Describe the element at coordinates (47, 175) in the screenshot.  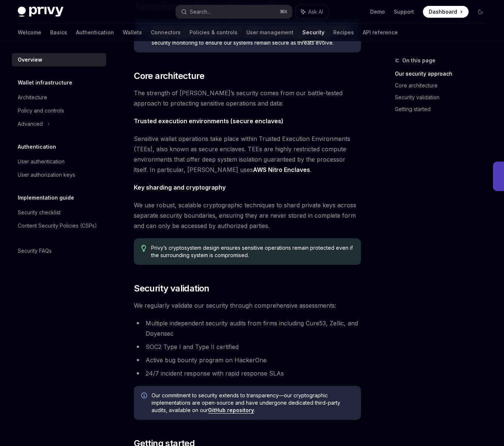
I see `div: User authorization keys` at that location.